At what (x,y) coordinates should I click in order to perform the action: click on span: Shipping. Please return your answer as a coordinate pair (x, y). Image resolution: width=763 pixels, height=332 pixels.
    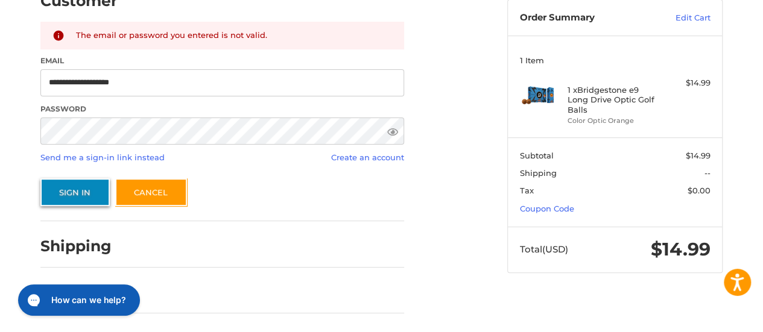
    Looking at the image, I should click on (538, 173).